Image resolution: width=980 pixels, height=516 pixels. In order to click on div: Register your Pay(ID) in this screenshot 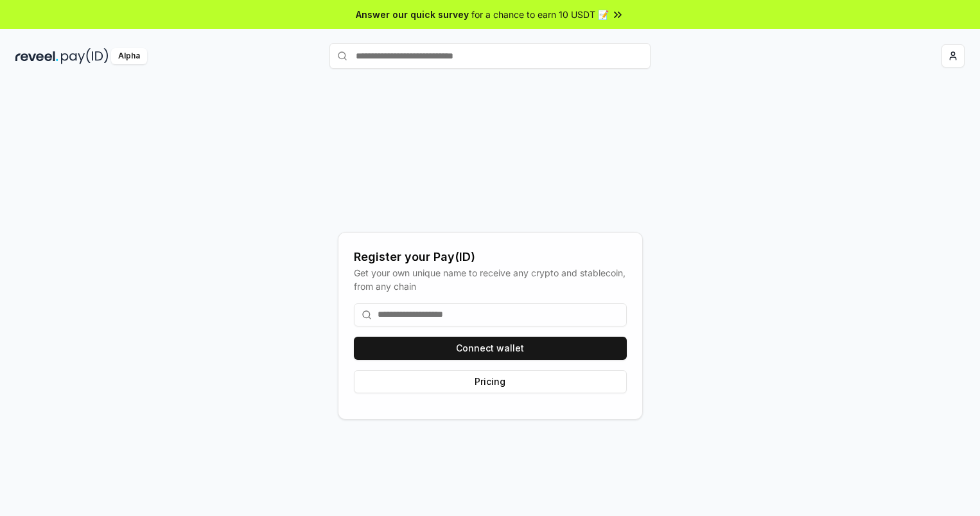, I will do `click(490, 257)`.